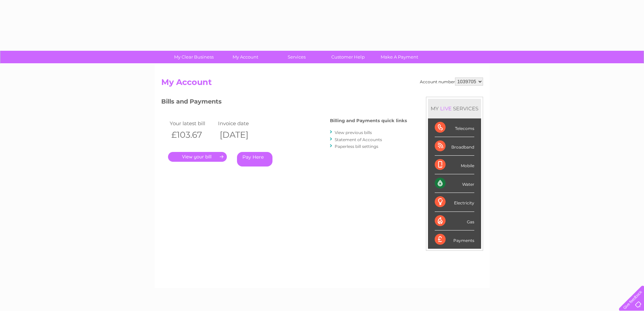 The height and width of the screenshot is (311, 644). Describe the element at coordinates (446, 108) in the screenshot. I see `div: LIVE` at that location.